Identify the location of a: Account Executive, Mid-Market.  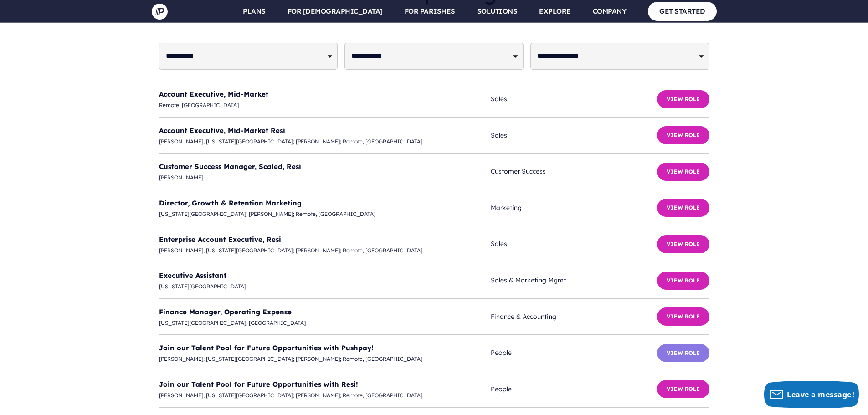
(214, 94).